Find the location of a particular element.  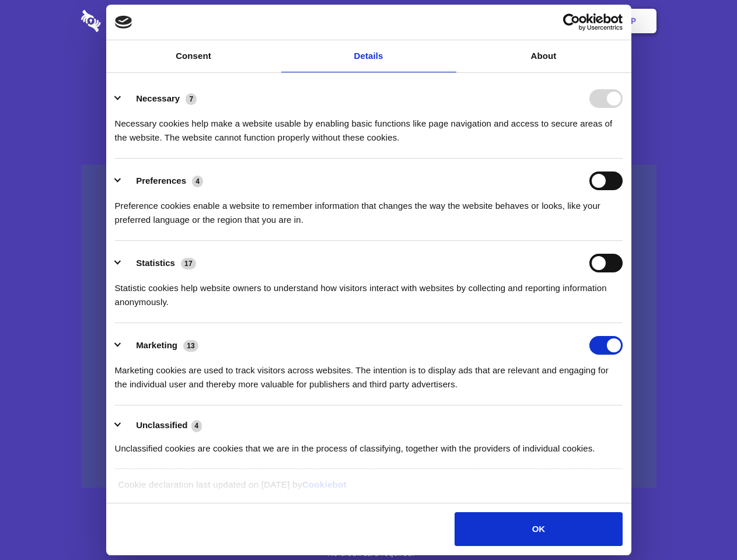

img: logo is located at coordinates (124, 22).